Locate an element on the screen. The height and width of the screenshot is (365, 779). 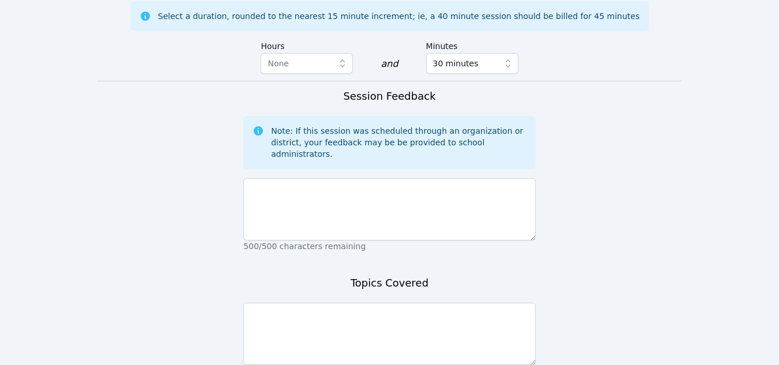
div: Select a duration, rounded to the nearest 15 minute increment; ie, a 40 minute session should be ... is located at coordinates (398, 16).